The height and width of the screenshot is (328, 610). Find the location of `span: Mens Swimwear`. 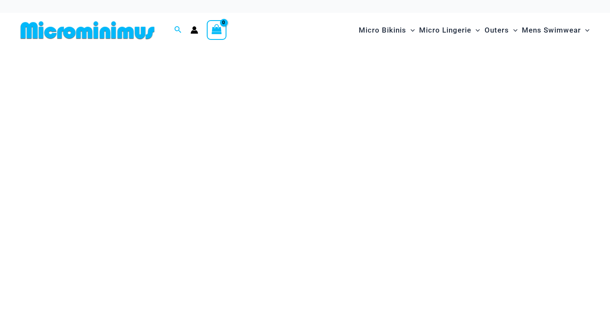

span: Mens Swimwear is located at coordinates (552, 30).